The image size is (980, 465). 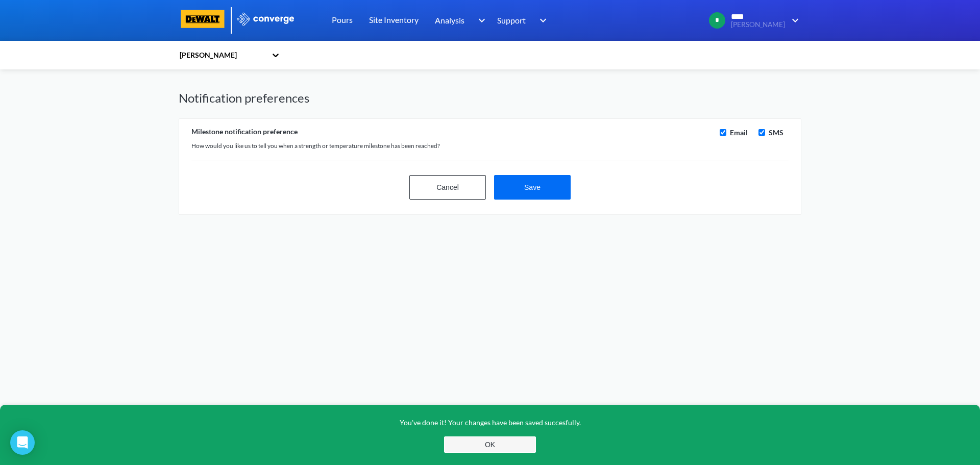 What do you see at coordinates (775, 133) in the screenshot?
I see `label: SMS` at bounding box center [775, 133].